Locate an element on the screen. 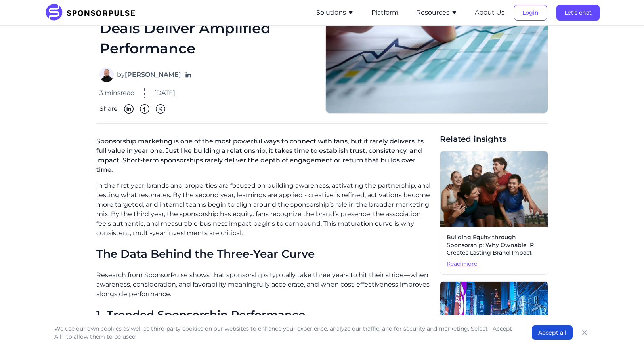 The height and width of the screenshot is (350, 644). img: SponsorPulse is located at coordinates (93, 13).